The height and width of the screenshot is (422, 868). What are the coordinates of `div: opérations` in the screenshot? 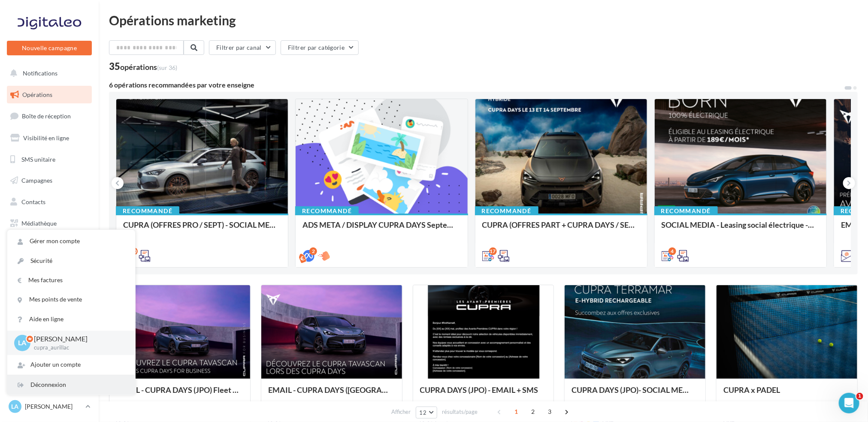 It's located at (149, 67).